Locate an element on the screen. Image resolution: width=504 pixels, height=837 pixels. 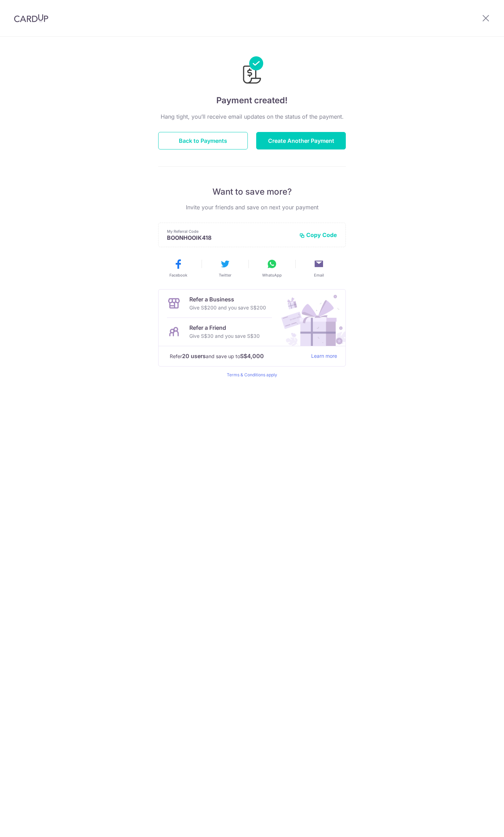
h4: Payment created! is located at coordinates (252, 100).